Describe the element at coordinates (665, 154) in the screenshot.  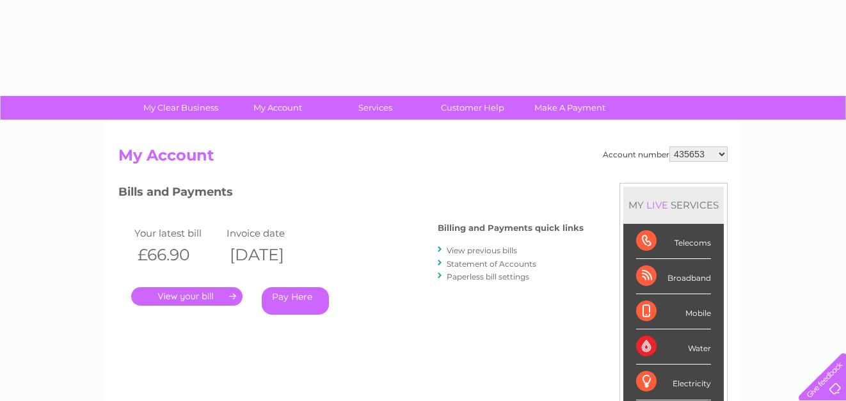
I see `div: Account number` at that location.